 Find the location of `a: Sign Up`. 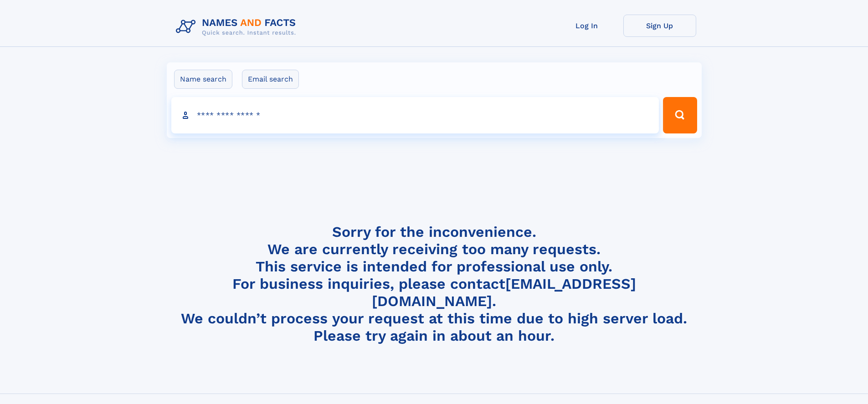

a: Sign Up is located at coordinates (660, 26).